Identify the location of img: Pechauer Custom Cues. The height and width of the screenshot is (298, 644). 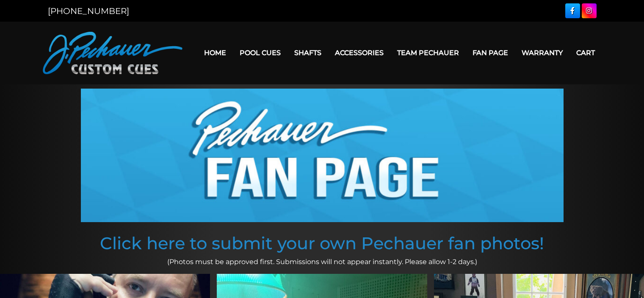
(113, 53).